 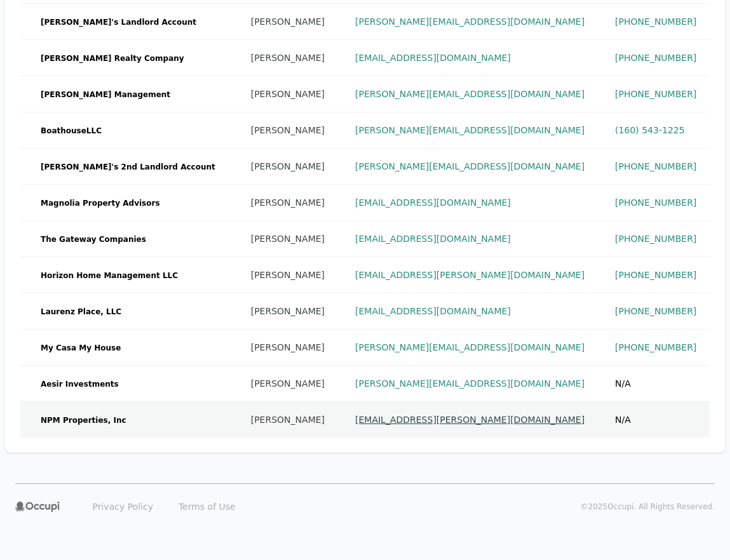 What do you see at coordinates (647, 507) in the screenshot?
I see `p: © 2025 Occupi. All Rights Reserved.` at bounding box center [647, 507].